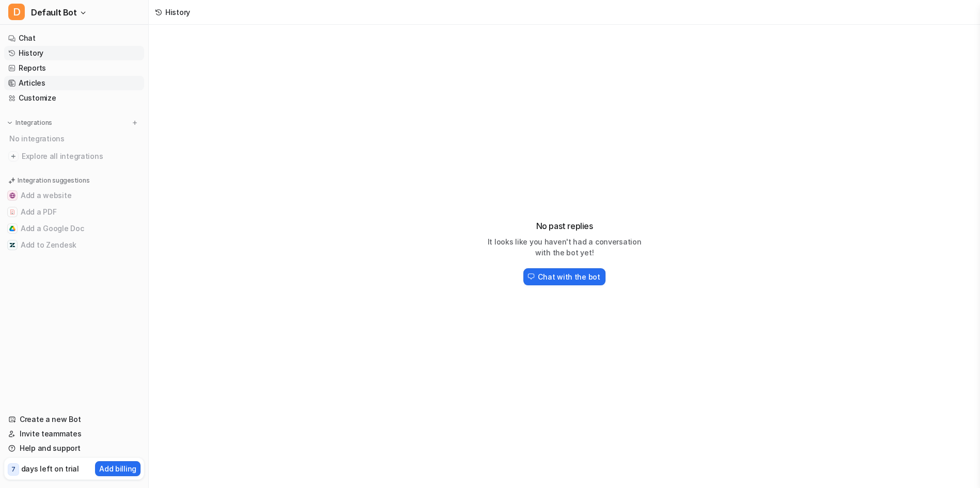 This screenshot has width=980, height=488. I want to click on p: Add billing, so click(118, 469).